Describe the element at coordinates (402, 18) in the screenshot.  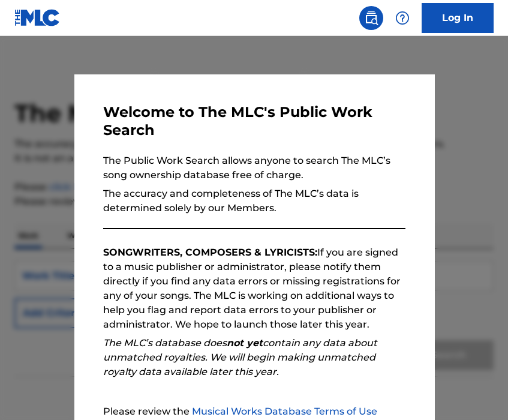
I see `div: Help` at that location.